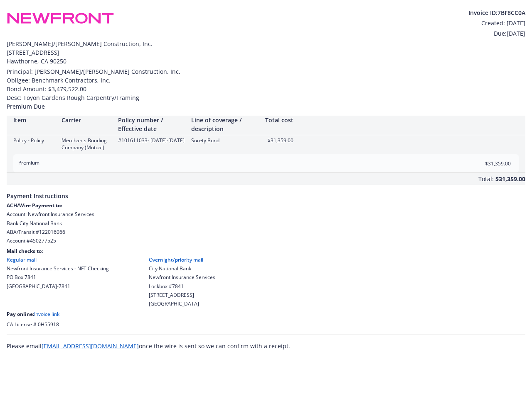 This screenshot has height=398, width=532. I want to click on div: Invoice ID: 7BF8CC0A, so click(497, 12).